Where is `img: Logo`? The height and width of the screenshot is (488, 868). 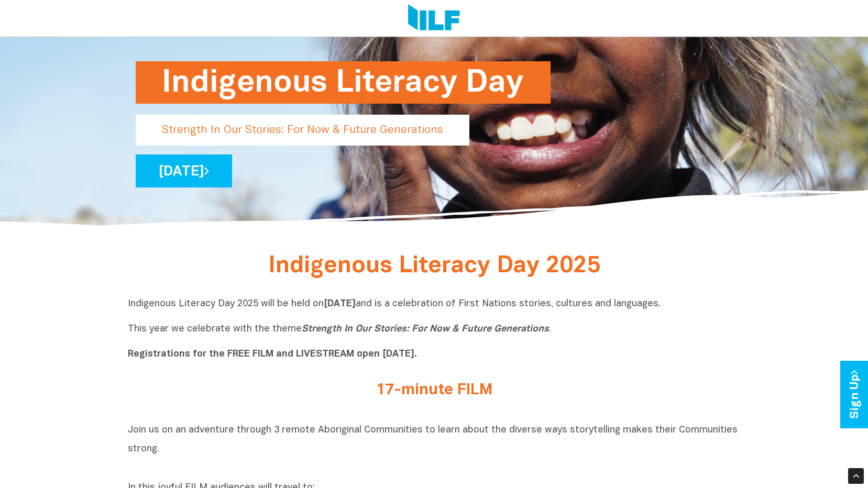
img: Logo is located at coordinates (434, 18).